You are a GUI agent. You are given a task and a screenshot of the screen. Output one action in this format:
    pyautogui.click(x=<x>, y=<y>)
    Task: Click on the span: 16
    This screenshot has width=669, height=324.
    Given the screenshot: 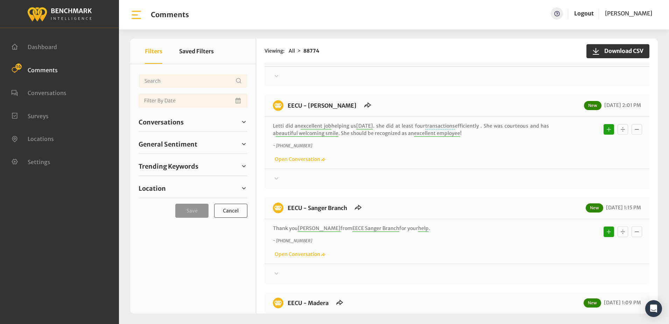 What is the action you would take?
    pyautogui.click(x=19, y=67)
    